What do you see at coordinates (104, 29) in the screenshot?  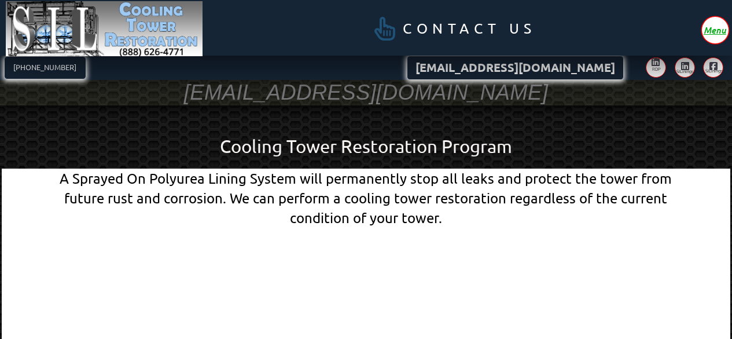 I see `img: Image` at bounding box center [104, 29].